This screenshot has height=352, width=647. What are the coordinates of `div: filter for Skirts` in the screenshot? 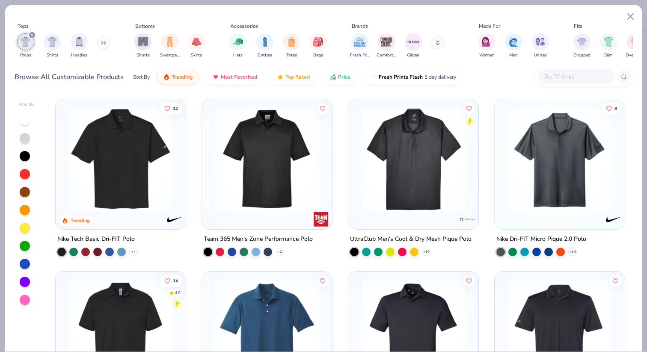 It's located at (197, 46).